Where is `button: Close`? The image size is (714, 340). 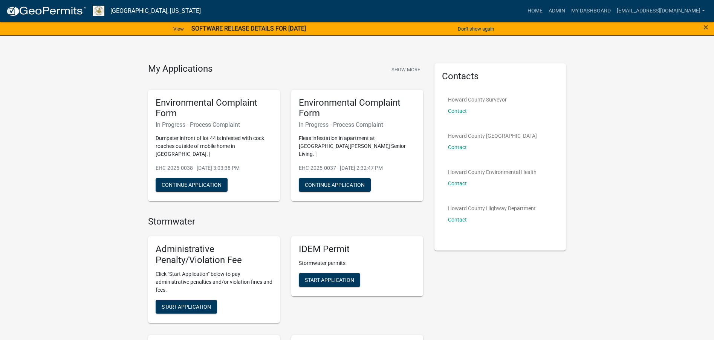
button: Close is located at coordinates (706, 27).